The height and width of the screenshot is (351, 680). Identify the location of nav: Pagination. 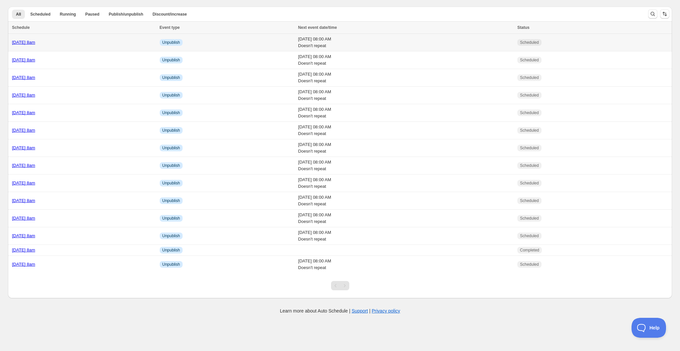
(340, 286).